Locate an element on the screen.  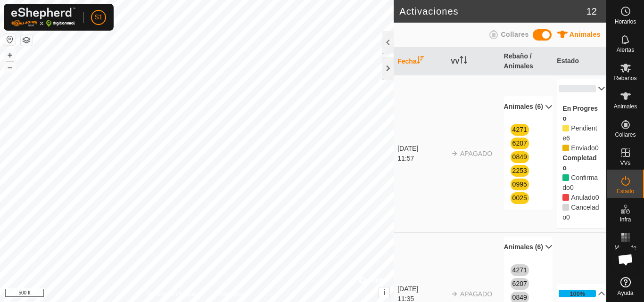
div: Chat abierto is located at coordinates (625, 259).